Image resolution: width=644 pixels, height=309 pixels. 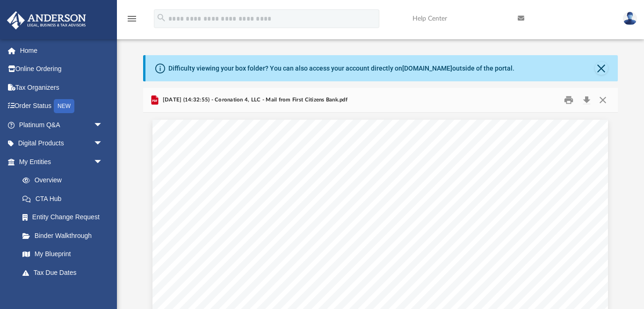 I want to click on a: Entity Change Request, so click(x=65, y=218).